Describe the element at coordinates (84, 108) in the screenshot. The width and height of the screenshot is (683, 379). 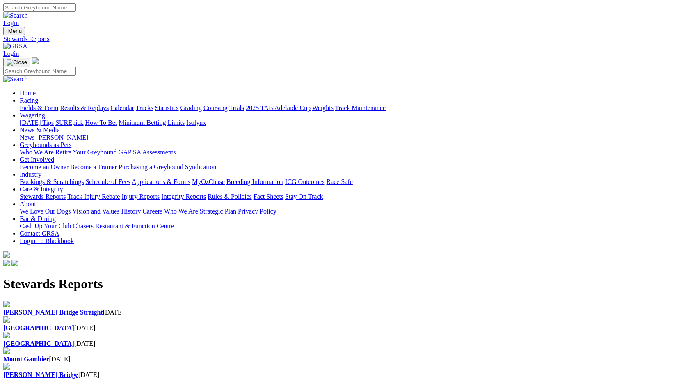
I see `a: Results & Replays` at that location.